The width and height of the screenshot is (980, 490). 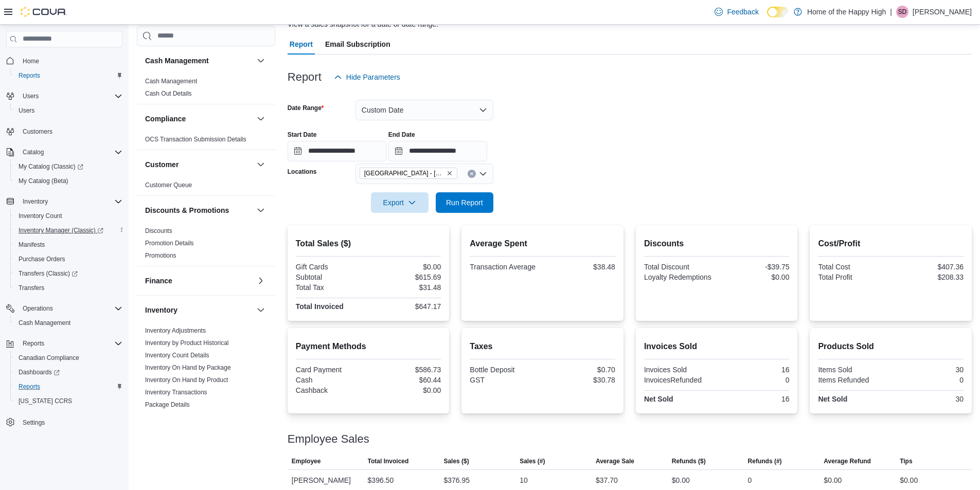 I want to click on span: Refunds (#), so click(x=765, y=462).